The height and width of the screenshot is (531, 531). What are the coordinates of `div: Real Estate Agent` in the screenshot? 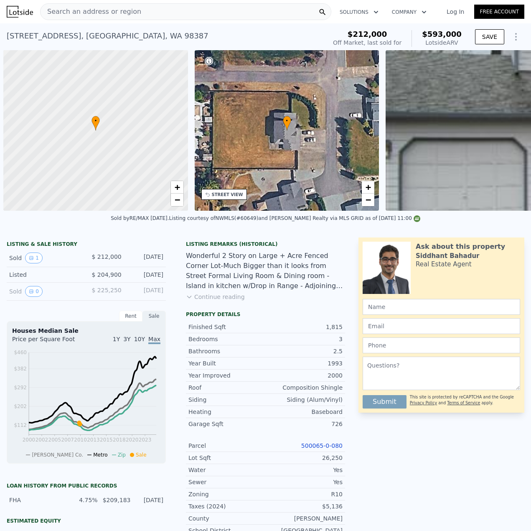 It's located at (444, 264).